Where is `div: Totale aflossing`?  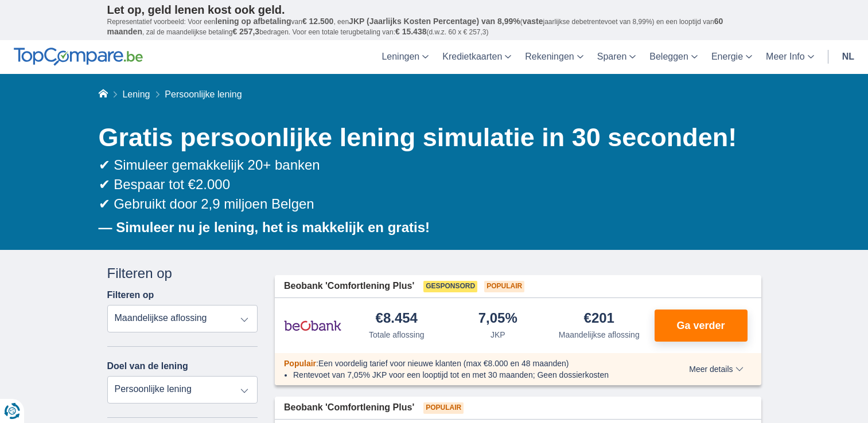 div: Totale aflossing is located at coordinates (397, 335).